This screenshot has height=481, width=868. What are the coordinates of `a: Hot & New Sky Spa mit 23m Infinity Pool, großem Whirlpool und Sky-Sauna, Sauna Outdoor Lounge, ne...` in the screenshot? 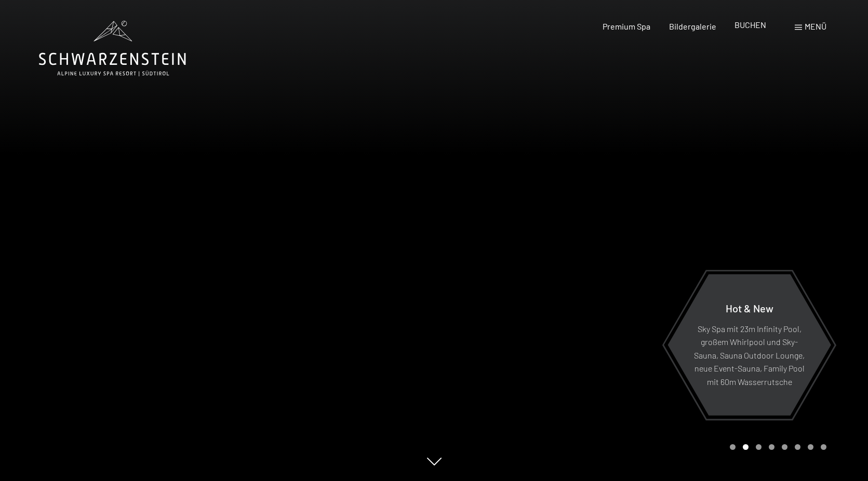 It's located at (749, 345).